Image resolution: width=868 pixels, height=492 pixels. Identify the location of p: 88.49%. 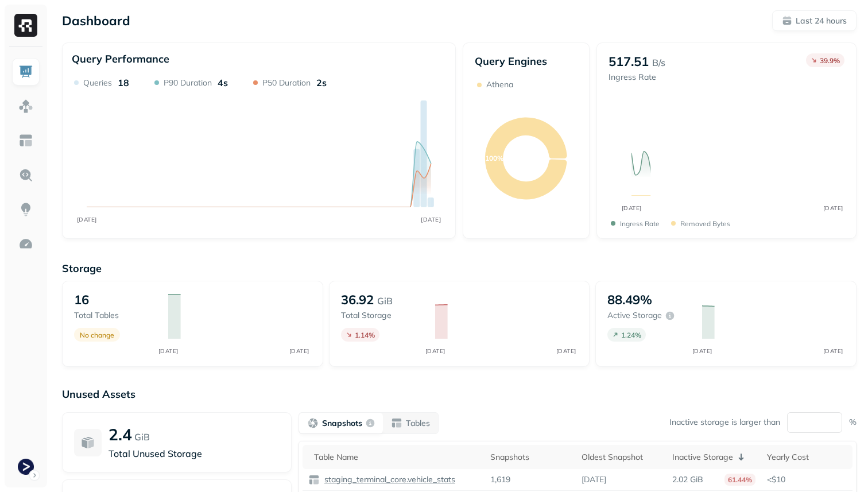
(630, 300).